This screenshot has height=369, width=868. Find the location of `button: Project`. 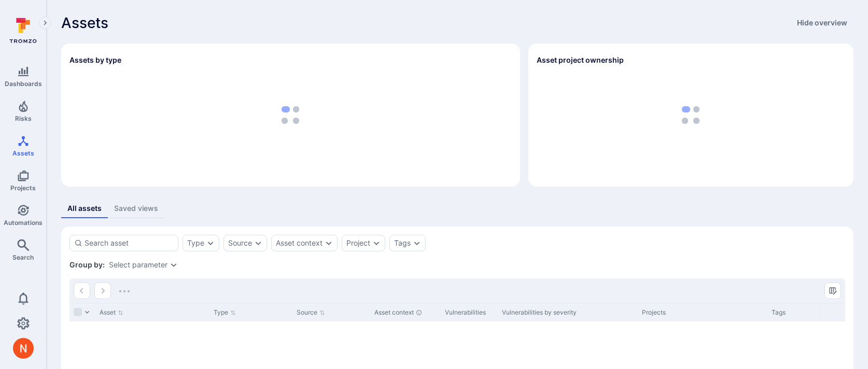

button: Project is located at coordinates (358, 243).